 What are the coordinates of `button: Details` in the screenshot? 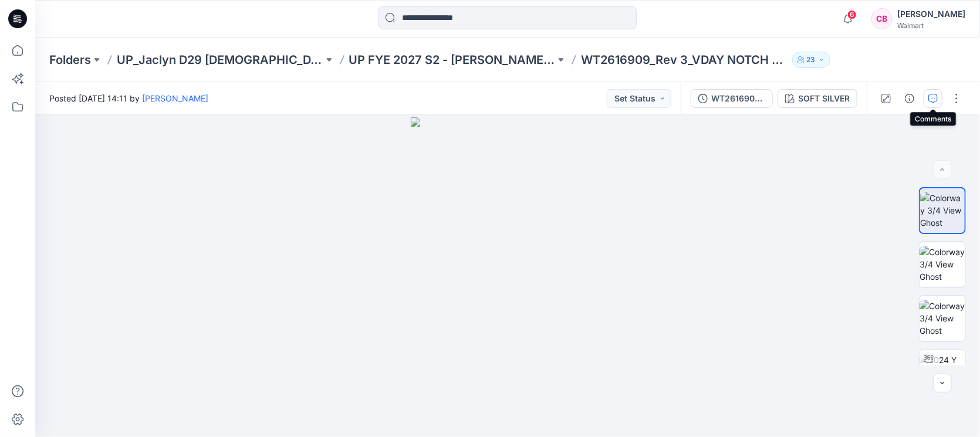 It's located at (910, 99).